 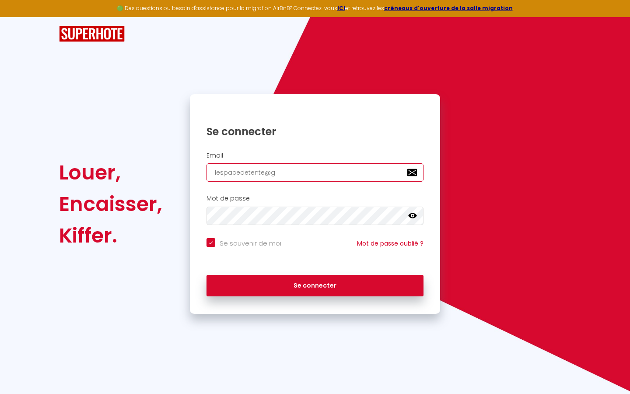 What do you see at coordinates (92, 34) in the screenshot?
I see `img: SuperHote logo` at bounding box center [92, 34].